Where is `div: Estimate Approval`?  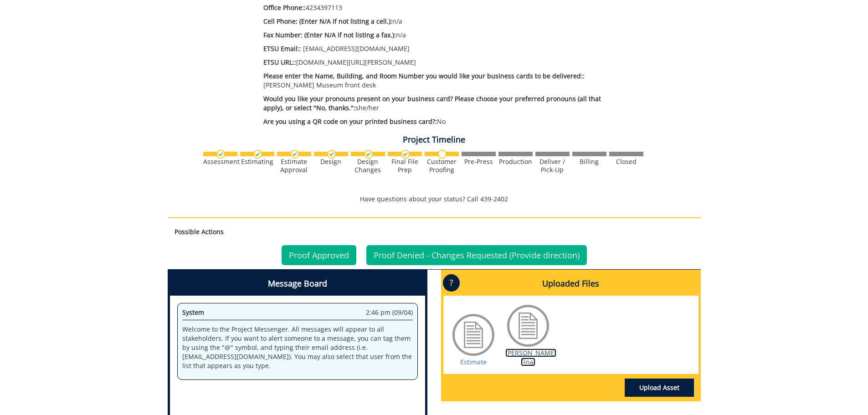 div: Estimate Approval is located at coordinates (294, 165).